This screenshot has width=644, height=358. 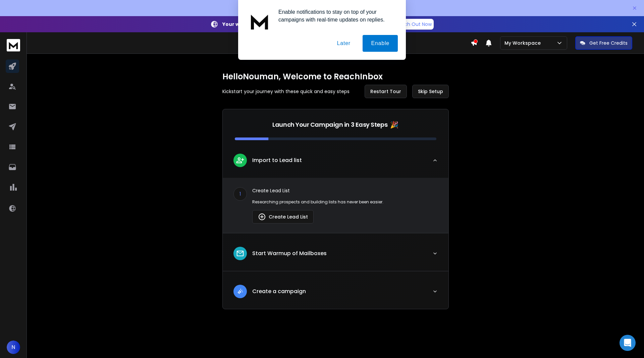 What do you see at coordinates (14, 347) in the screenshot?
I see `span: N` at bounding box center [14, 347].